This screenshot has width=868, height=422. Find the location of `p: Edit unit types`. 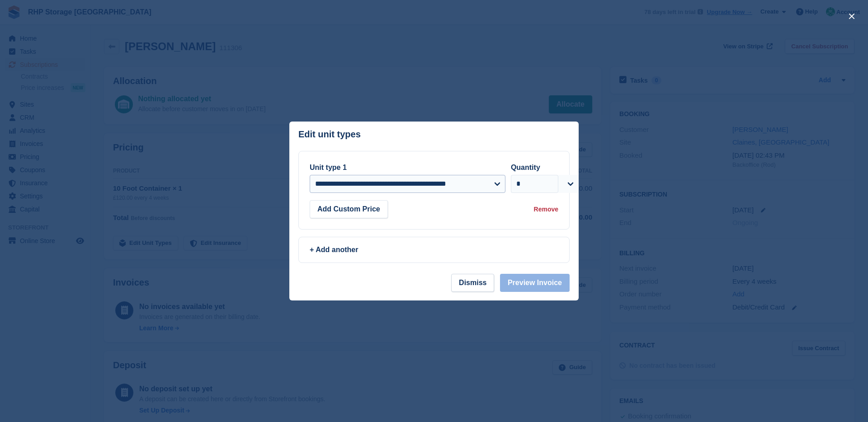

p: Edit unit types is located at coordinates (330, 134).